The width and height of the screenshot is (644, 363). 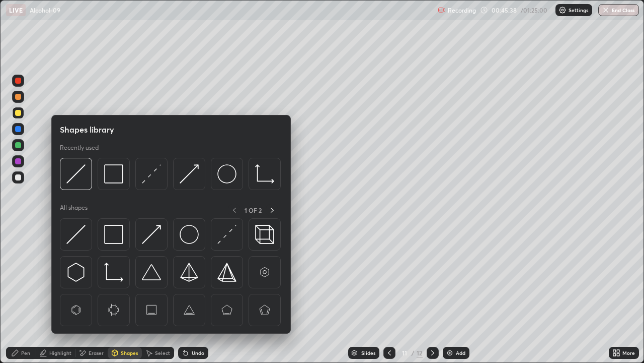 I want to click on p: 1 OF 2, so click(x=253, y=210).